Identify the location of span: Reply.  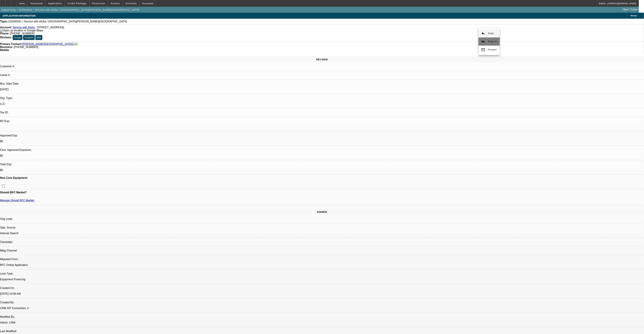
(491, 33).